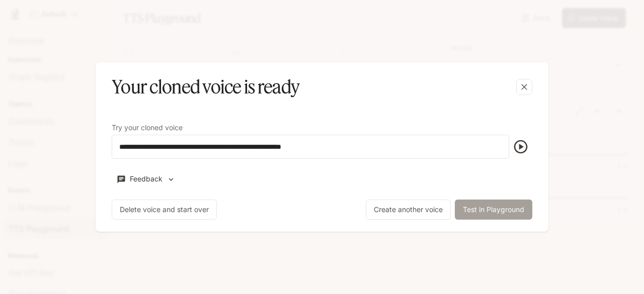  What do you see at coordinates (146, 179) in the screenshot?
I see `button: Feedback` at bounding box center [146, 179].